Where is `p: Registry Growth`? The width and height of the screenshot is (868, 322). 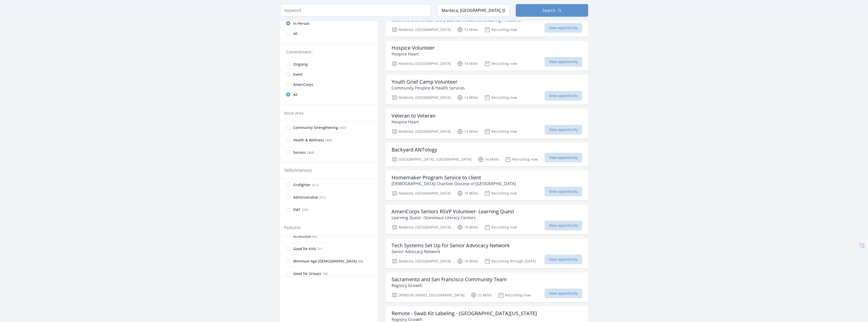 p: Registry Growth is located at coordinates (449, 286).